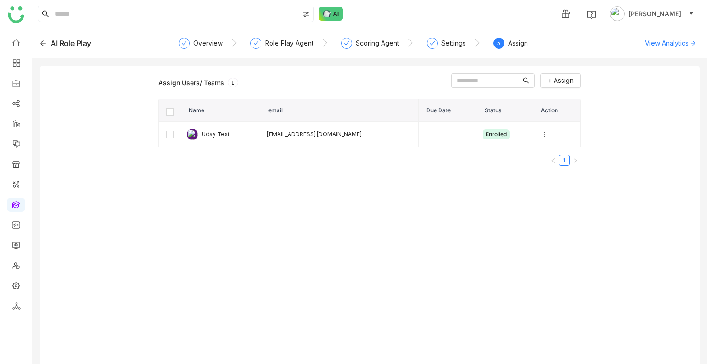  What do you see at coordinates (518, 43) in the screenshot?
I see `div: Assign` at bounding box center [518, 43].